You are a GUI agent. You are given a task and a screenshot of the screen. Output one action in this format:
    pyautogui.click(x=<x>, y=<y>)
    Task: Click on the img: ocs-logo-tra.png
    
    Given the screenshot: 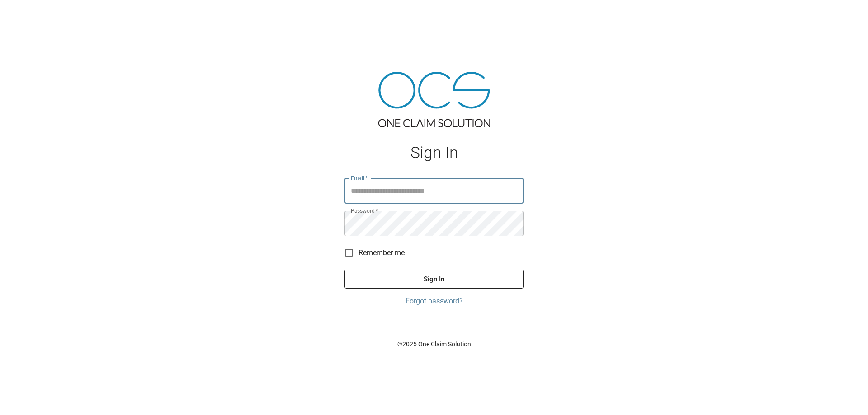 What is the action you would take?
    pyautogui.click(x=434, y=99)
    